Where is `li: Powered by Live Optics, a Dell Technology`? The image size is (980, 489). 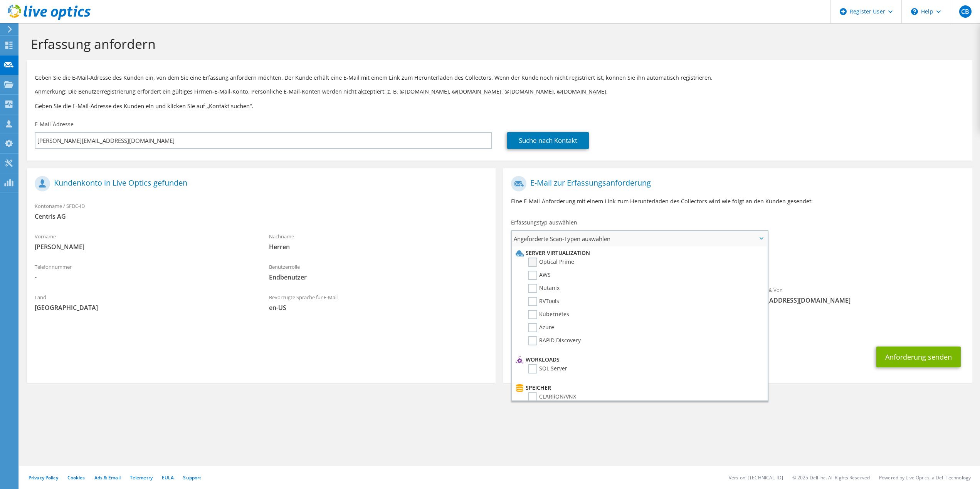 li: Powered by Live Optics, a Dell Technology is located at coordinates (925, 478).